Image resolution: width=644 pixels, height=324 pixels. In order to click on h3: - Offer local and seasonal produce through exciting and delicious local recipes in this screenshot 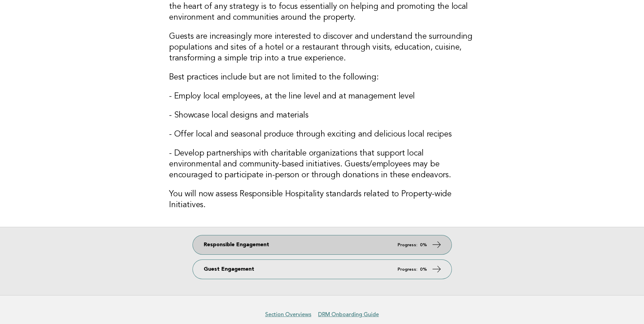, I will do `click(322, 135)`.